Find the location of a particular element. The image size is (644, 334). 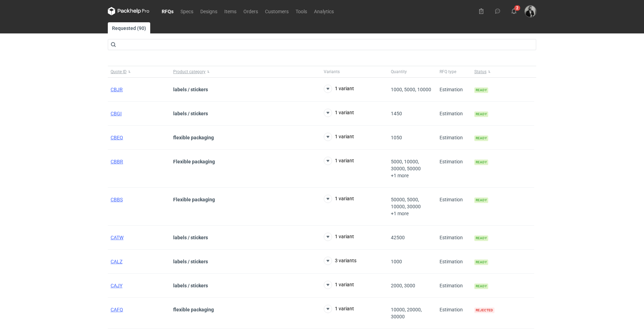

a: Tools is located at coordinates (301, 11).